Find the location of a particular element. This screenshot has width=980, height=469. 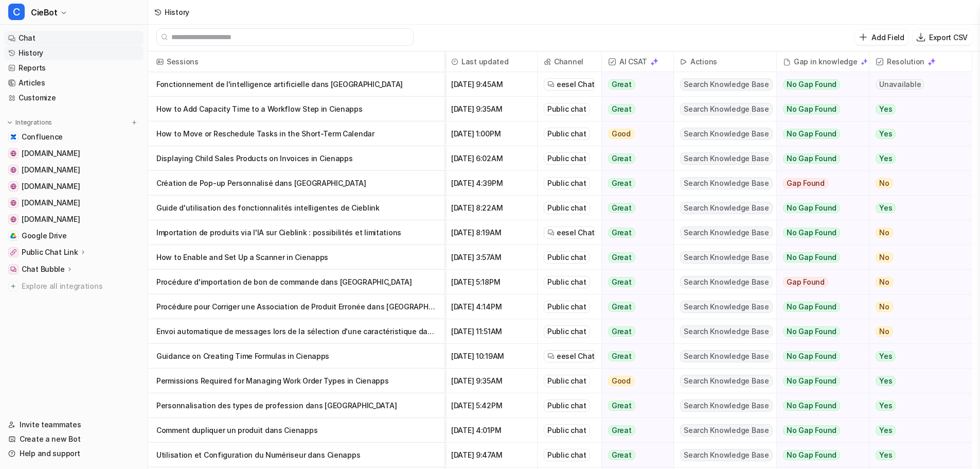

span: Good is located at coordinates (621, 381).